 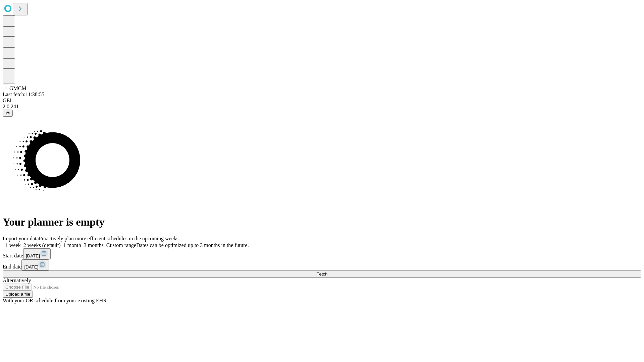 I want to click on div: End date, so click(x=322, y=265).